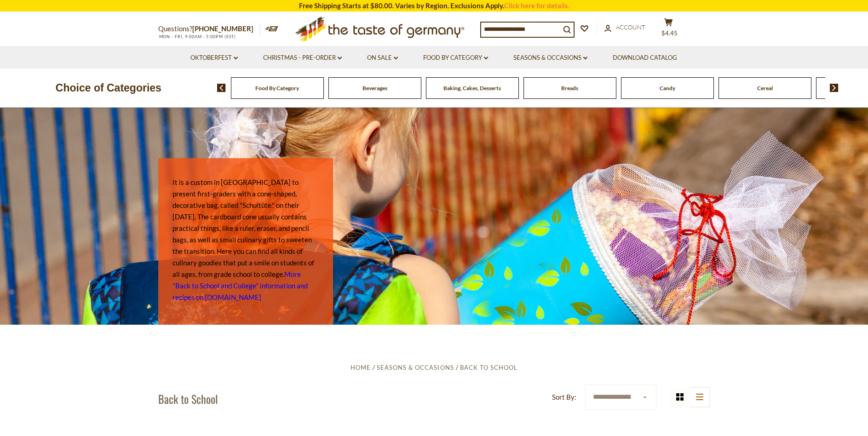  Describe the element at coordinates (488, 367) in the screenshot. I see `span: Back to School` at that location.